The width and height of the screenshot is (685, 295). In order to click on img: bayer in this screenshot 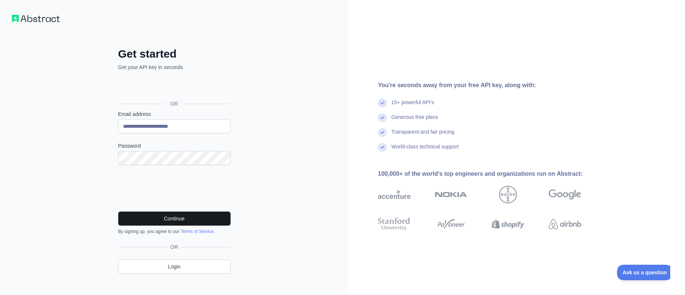, I will do `click(508, 195)`.